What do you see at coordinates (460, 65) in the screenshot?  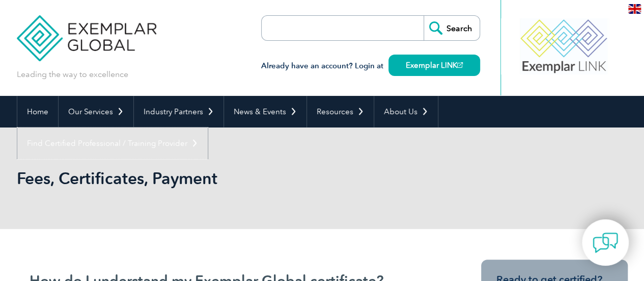 I see `img: open_square.png` at bounding box center [460, 65].